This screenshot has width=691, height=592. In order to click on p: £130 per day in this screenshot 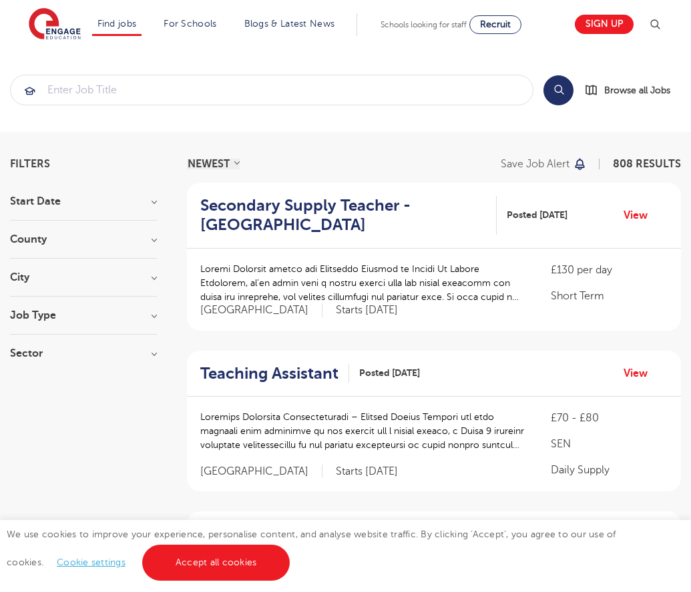, I will do `click(608, 270)`.